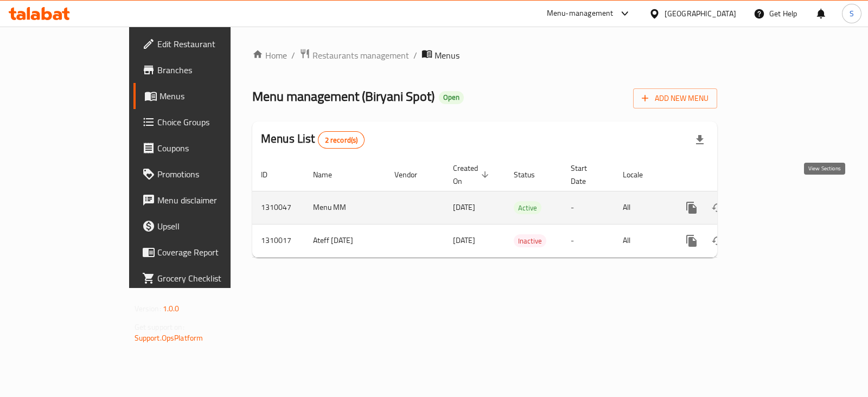 The width and height of the screenshot is (868, 397). What do you see at coordinates (211, 226) in the screenshot?
I see `span: Upsell` at bounding box center [211, 226].